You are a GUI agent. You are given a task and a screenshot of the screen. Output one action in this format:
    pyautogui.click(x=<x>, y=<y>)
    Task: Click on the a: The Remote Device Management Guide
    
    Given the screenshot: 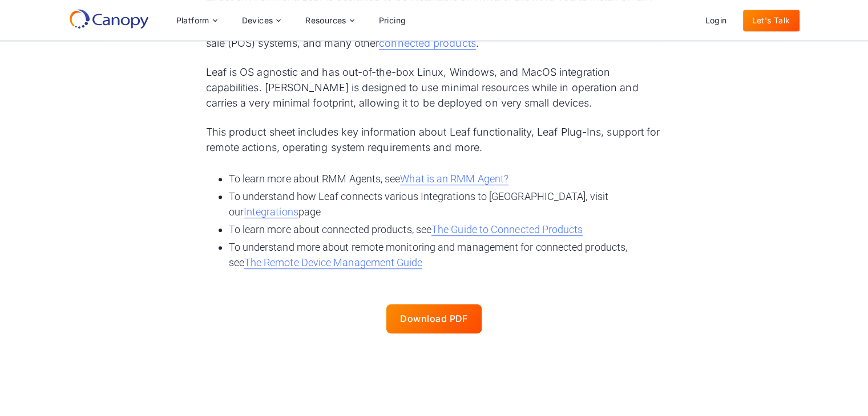 What is the action you would take?
    pyautogui.click(x=333, y=263)
    